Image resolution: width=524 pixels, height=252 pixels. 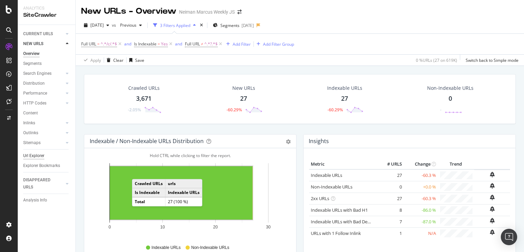 What do you see at coordinates (149, 192) in the screenshot?
I see `td: Is Indexable` at bounding box center [149, 192].